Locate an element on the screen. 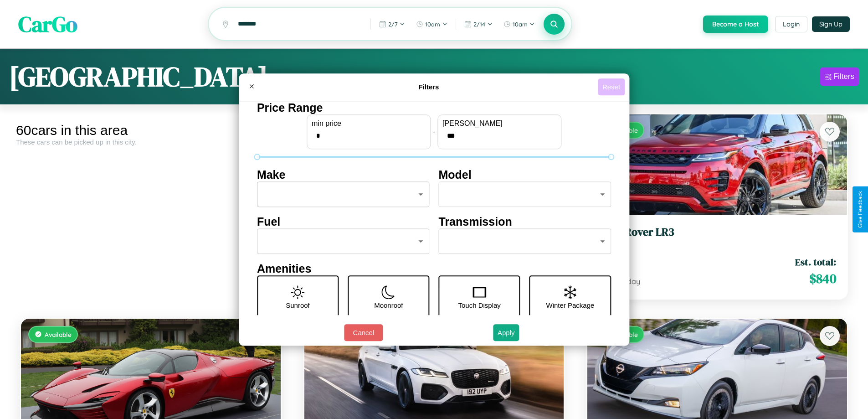  span: CarGo is located at coordinates (48, 24).